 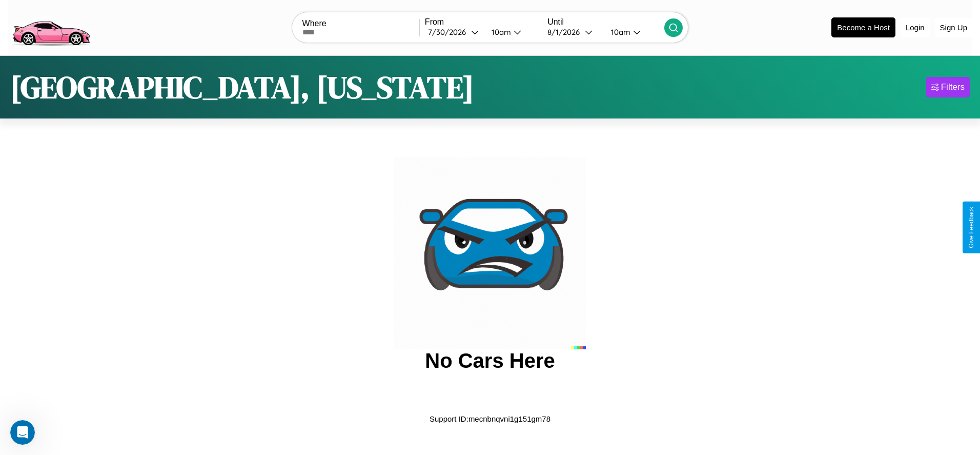 What do you see at coordinates (953, 27) in the screenshot?
I see `button: Sign Up` at bounding box center [953, 27].